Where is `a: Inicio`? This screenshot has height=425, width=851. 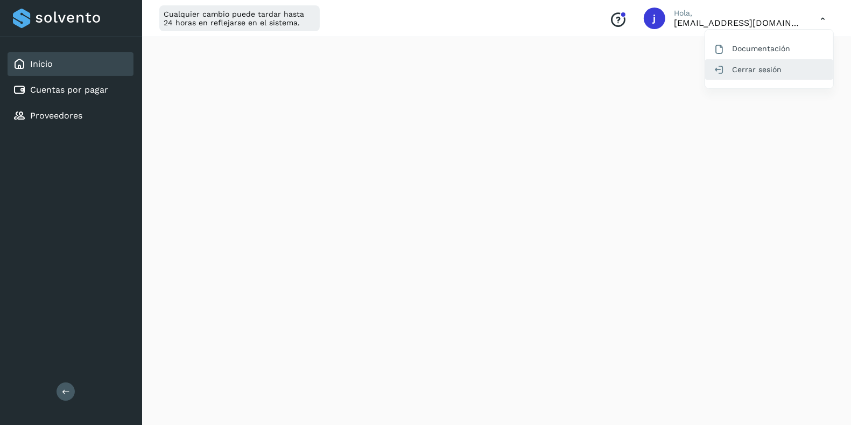
a: Inicio is located at coordinates (41, 64).